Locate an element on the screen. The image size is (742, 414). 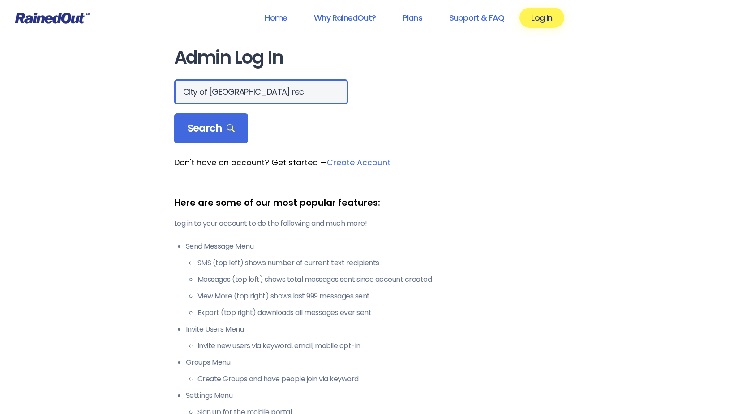
span: Search is located at coordinates (211, 128).